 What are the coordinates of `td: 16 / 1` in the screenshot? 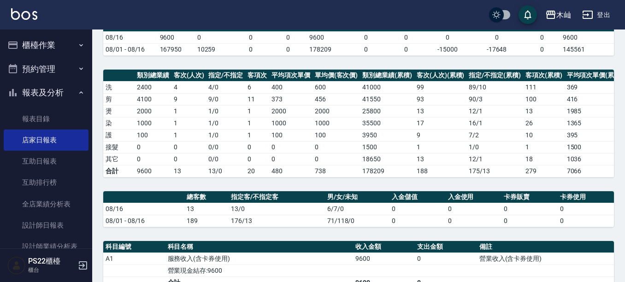 It's located at (494, 123).